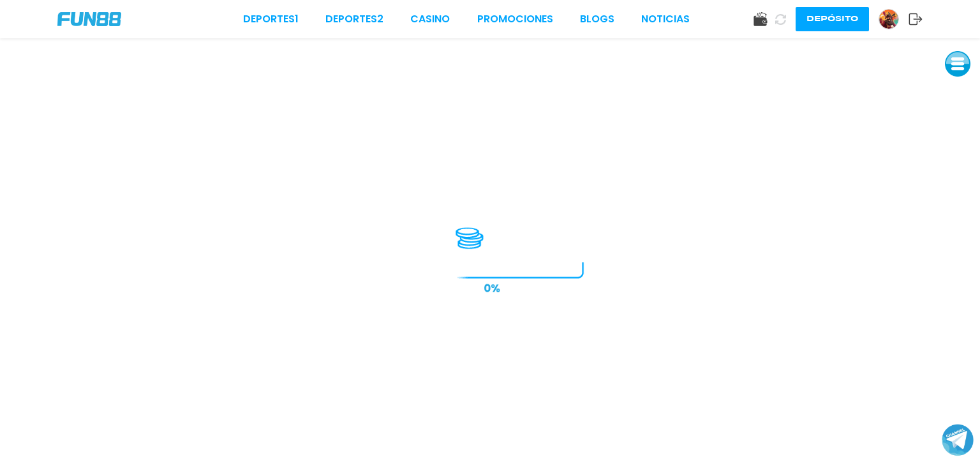 This screenshot has width=980, height=466. I want to click on a: CASINO, so click(430, 19).